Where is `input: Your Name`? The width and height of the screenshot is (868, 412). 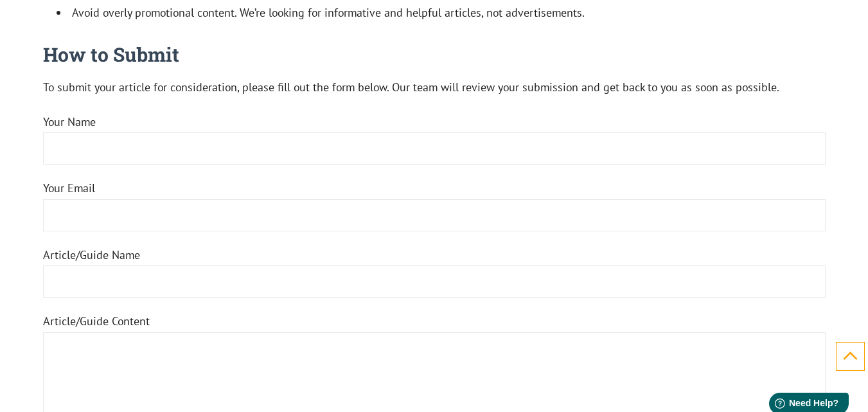 input: Your Name is located at coordinates (434, 148).